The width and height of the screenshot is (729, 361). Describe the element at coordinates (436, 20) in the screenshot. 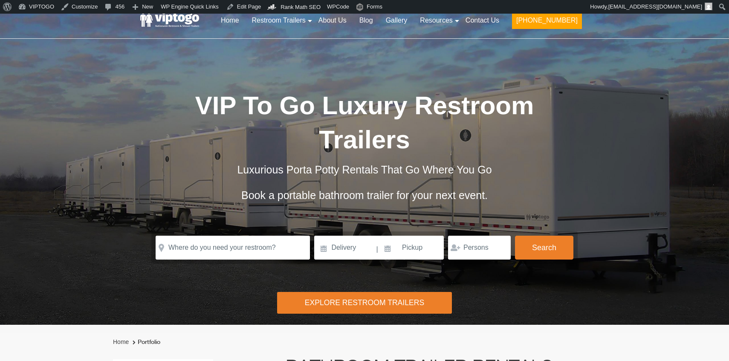

I see `a: Resources` at that location.